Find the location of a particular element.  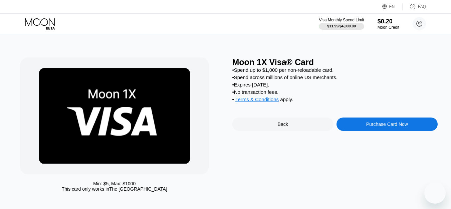

div: Back is located at coordinates (283, 124).